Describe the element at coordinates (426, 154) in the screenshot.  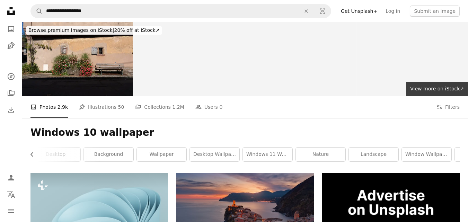
I see `a: window wallpaper` at that location.